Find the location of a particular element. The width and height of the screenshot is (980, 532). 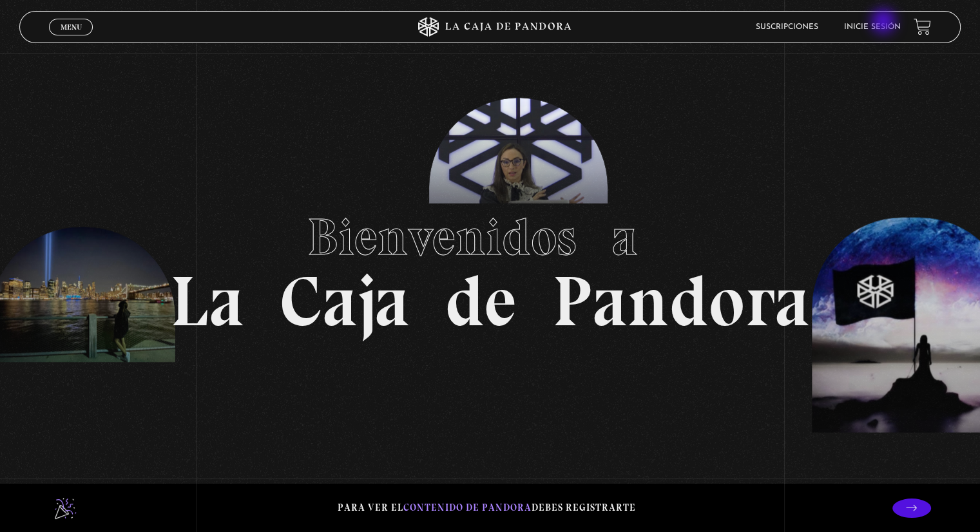

h1: La Caja de Pandora is located at coordinates (490, 266).